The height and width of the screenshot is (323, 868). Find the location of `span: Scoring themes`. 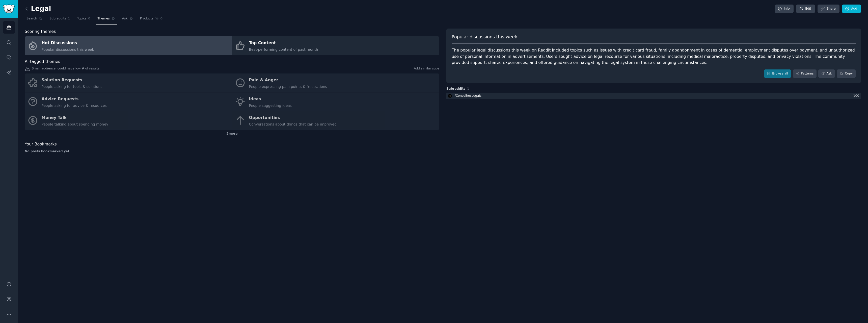

span: Scoring themes is located at coordinates (40, 32).